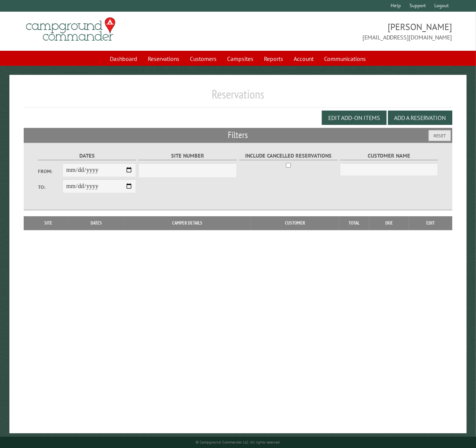  Describe the element at coordinates (164, 59) in the screenshot. I see `a: Reservations` at that location.